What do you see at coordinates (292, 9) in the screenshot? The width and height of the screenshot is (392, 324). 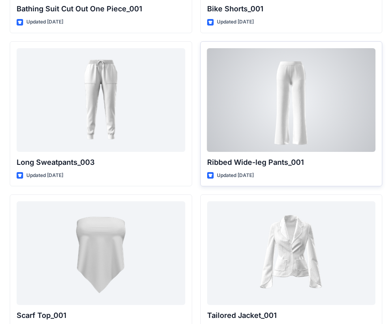 I see `p: Bike Shorts_001` at bounding box center [292, 9].